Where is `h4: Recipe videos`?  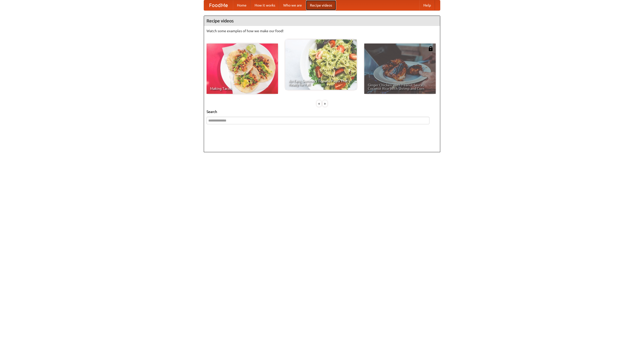
h4: Recipe videos is located at coordinates (322, 21).